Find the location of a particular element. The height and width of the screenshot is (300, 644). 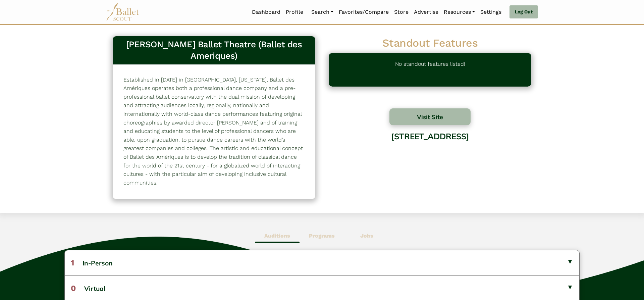

h2: Standout Features is located at coordinates (430, 43).